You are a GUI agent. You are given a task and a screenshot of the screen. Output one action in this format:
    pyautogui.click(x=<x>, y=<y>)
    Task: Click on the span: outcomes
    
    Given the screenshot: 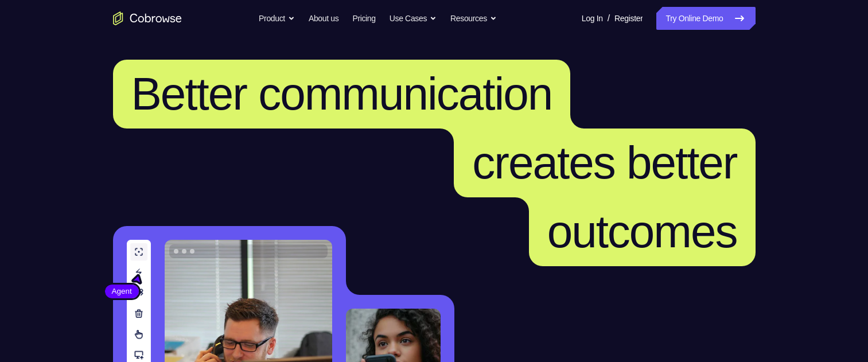 What is the action you would take?
    pyautogui.click(x=642, y=232)
    